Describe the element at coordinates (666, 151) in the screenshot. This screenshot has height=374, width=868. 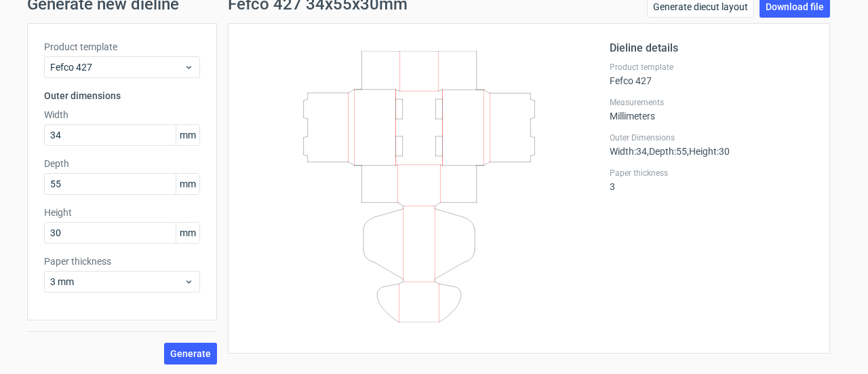
I see `span: , Depth : 55` at that location.